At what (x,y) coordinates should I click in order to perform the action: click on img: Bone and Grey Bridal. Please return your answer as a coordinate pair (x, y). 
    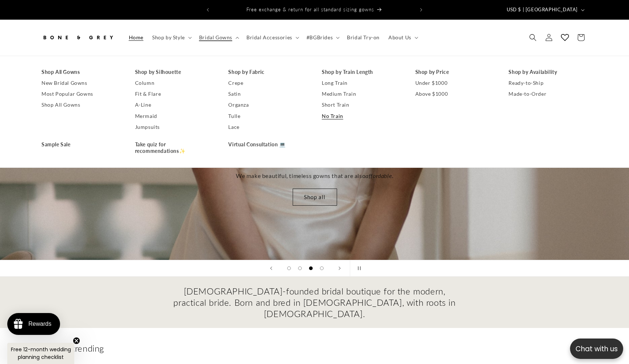
    Looking at the image, I should click on (78, 37).